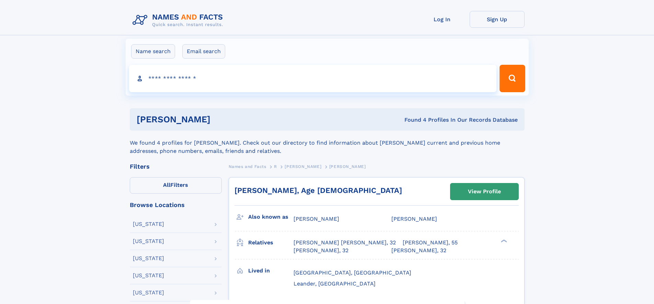 Image resolution: width=654 pixels, height=304 pixels. I want to click on a: R, so click(275, 166).